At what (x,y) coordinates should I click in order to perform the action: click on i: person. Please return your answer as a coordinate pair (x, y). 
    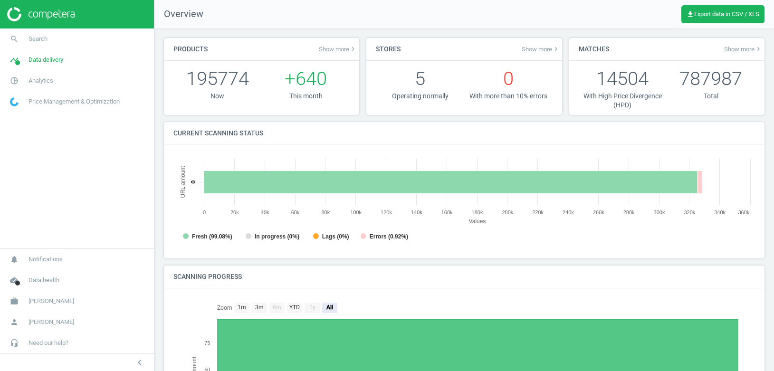
    Looking at the image, I should click on (14, 322).